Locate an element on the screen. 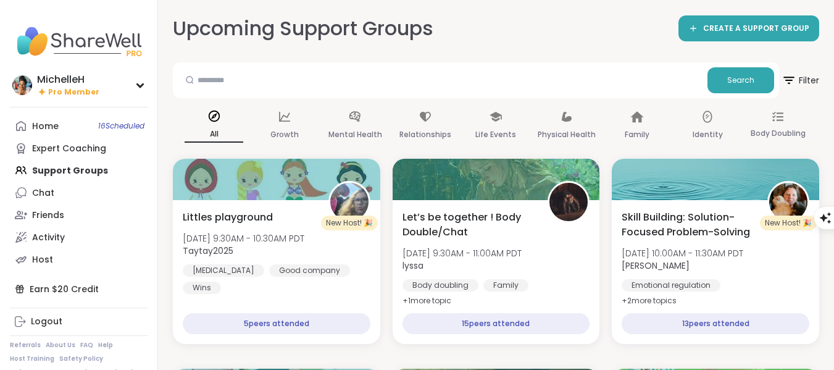 Image resolution: width=834 pixels, height=370 pixels. h2: Upcoming Support Groups is located at coordinates (303, 28).